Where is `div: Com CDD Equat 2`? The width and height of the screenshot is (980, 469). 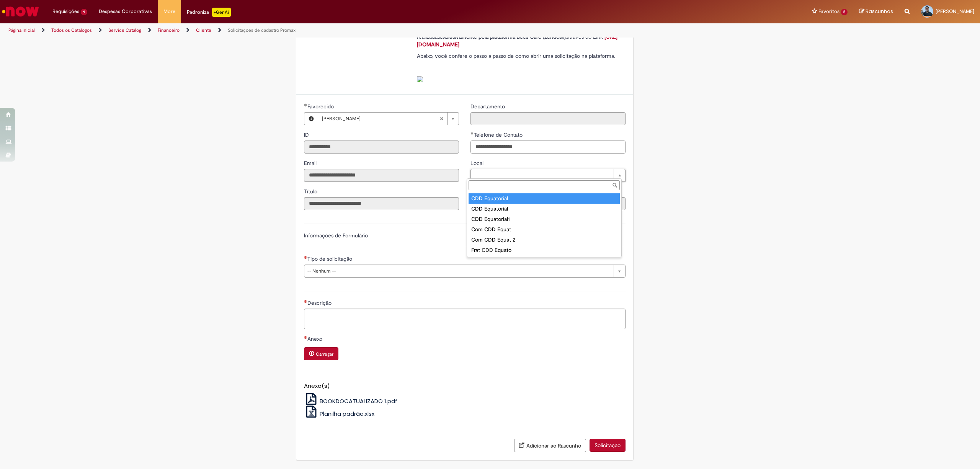 div: Com CDD Equat 2 is located at coordinates (544, 240).